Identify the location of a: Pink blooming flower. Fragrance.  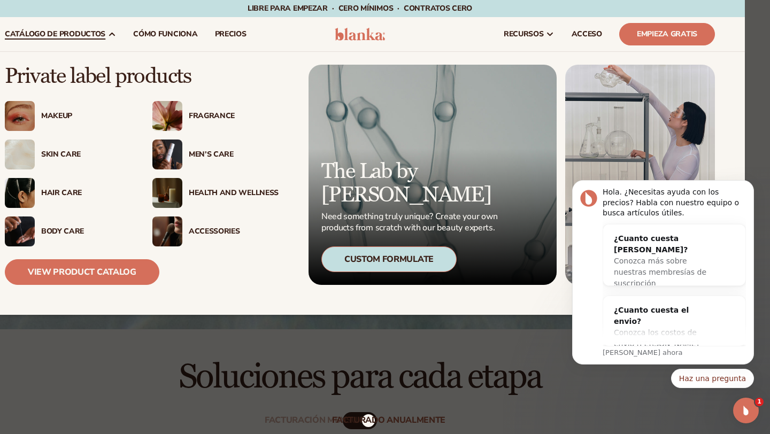
(215, 116).